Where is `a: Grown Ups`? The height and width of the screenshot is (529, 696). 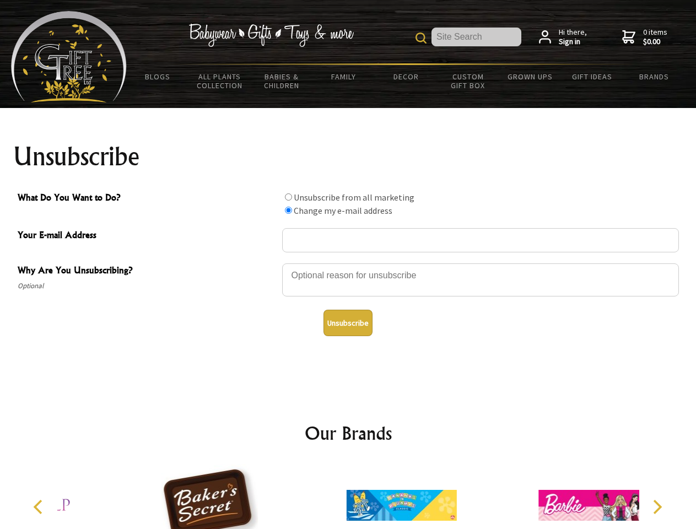
a: Grown Ups is located at coordinates (529, 77).